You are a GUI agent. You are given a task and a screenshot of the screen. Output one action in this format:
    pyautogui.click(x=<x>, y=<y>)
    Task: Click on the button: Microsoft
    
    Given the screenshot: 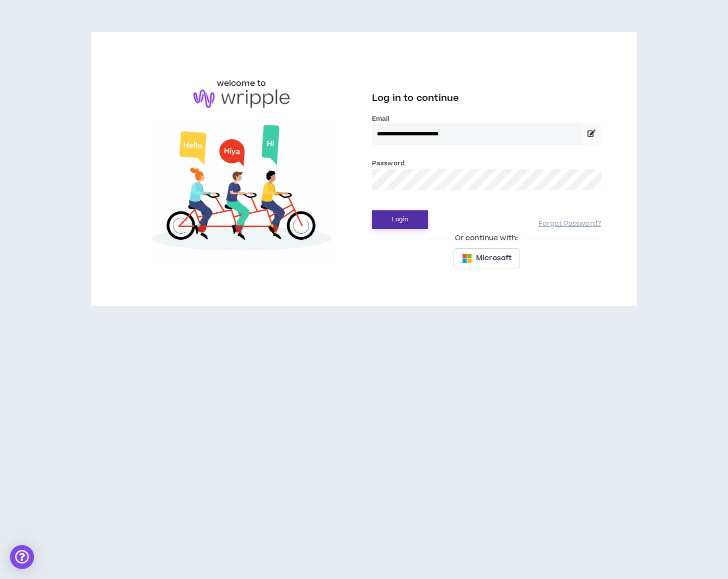 What is the action you would take?
    pyautogui.click(x=487, y=259)
    